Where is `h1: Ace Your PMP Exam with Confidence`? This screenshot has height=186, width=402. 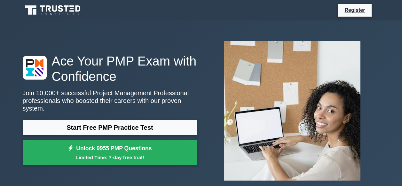
h1: Ace Your PMP Exam with Confidence is located at coordinates (110, 69).